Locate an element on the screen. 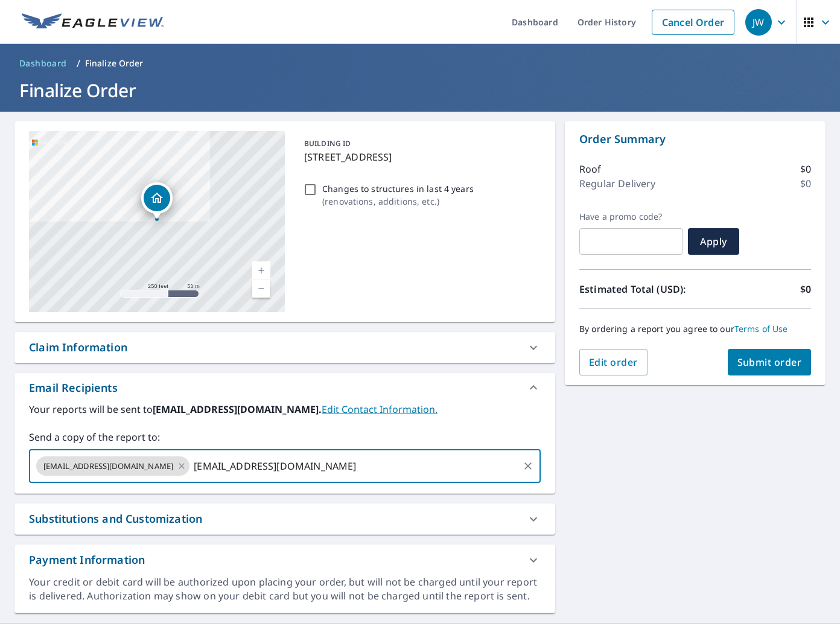  button: Apply is located at coordinates (713, 242).